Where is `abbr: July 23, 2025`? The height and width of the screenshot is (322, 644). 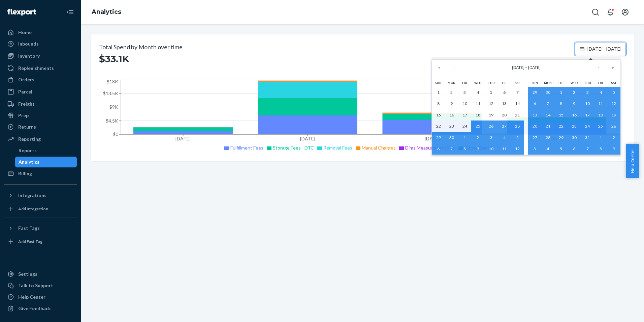 abbr: July 23, 2025 is located at coordinates (575, 126).